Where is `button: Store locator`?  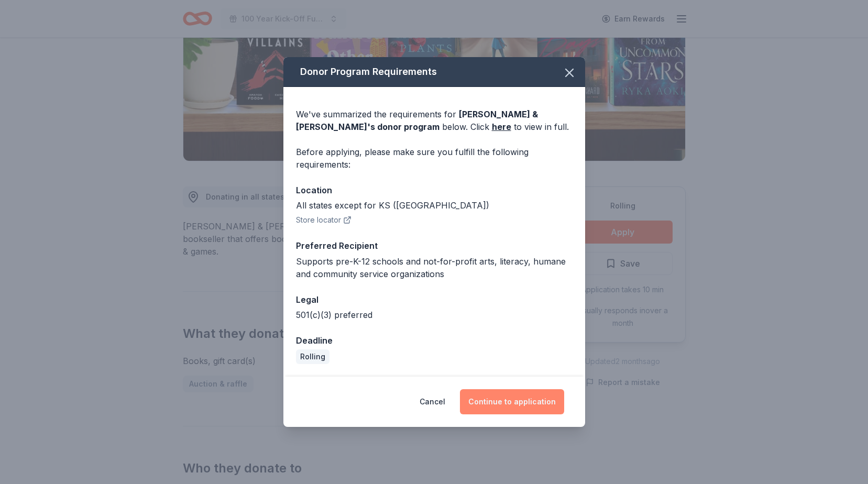
button: Store locator is located at coordinates (324, 220).